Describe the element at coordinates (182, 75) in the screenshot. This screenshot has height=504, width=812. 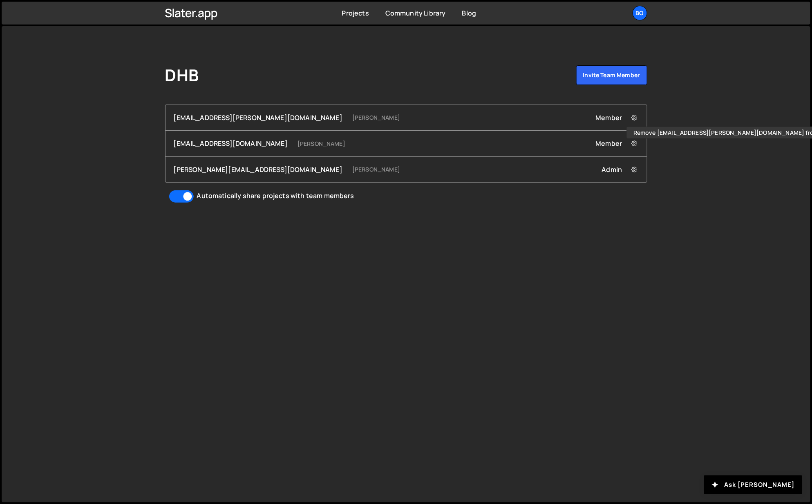
I see `h1: DHB` at that location.